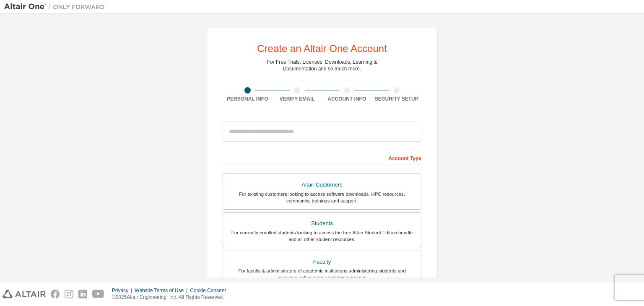  I want to click on img: linkedin.svg, so click(83, 294).